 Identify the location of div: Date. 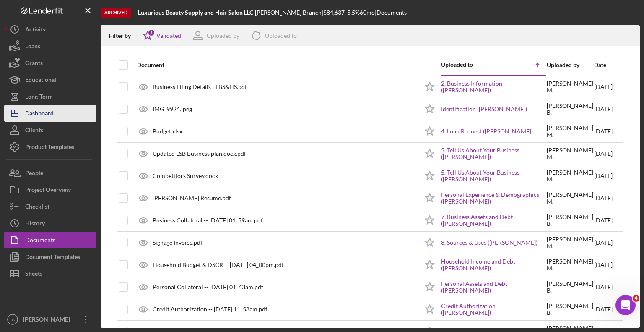
(608, 65).